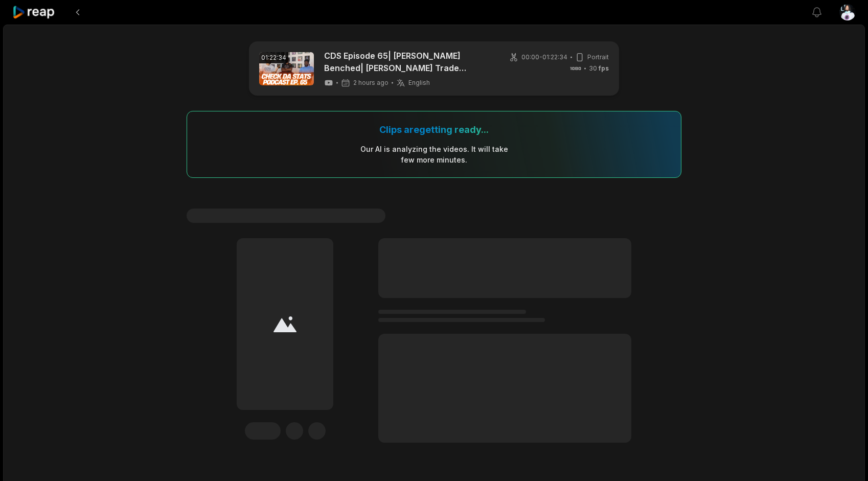  I want to click on span: 2 hours ago, so click(371, 83).